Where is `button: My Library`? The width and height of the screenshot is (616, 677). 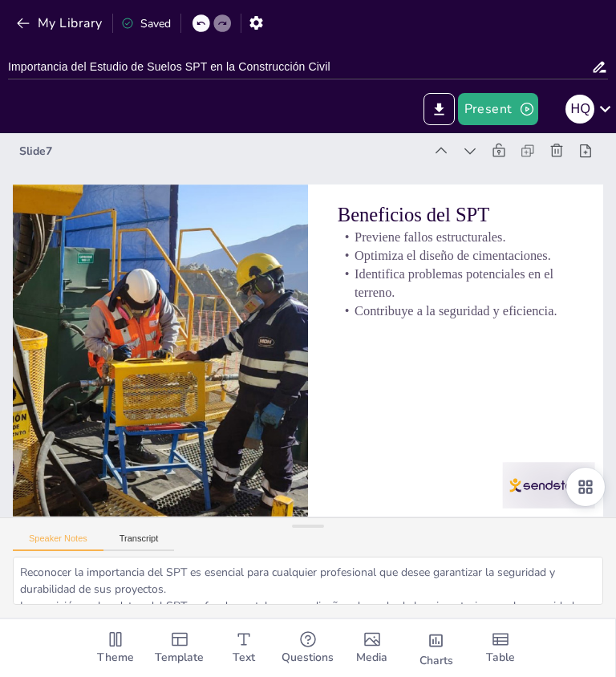
button: My Library is located at coordinates (60, 24).